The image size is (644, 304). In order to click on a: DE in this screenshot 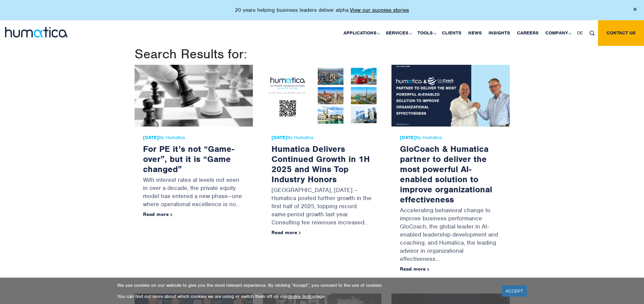, I will do `click(580, 33)`.